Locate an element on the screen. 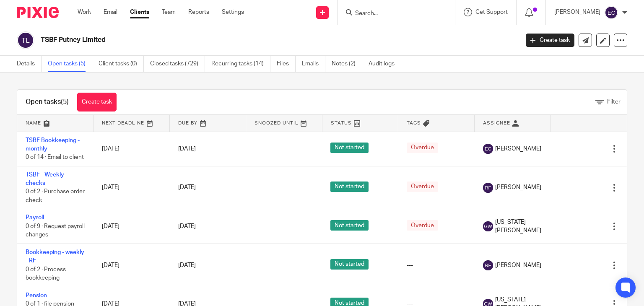 The width and height of the screenshot is (644, 306). a: Files is located at coordinates (286, 64).